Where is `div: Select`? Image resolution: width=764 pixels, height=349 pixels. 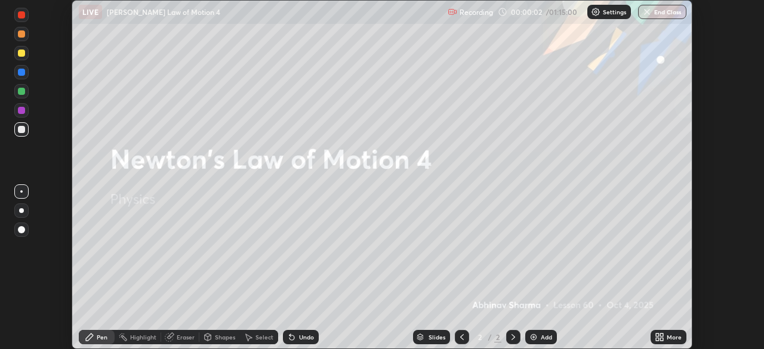
div: Select is located at coordinates (265, 337).